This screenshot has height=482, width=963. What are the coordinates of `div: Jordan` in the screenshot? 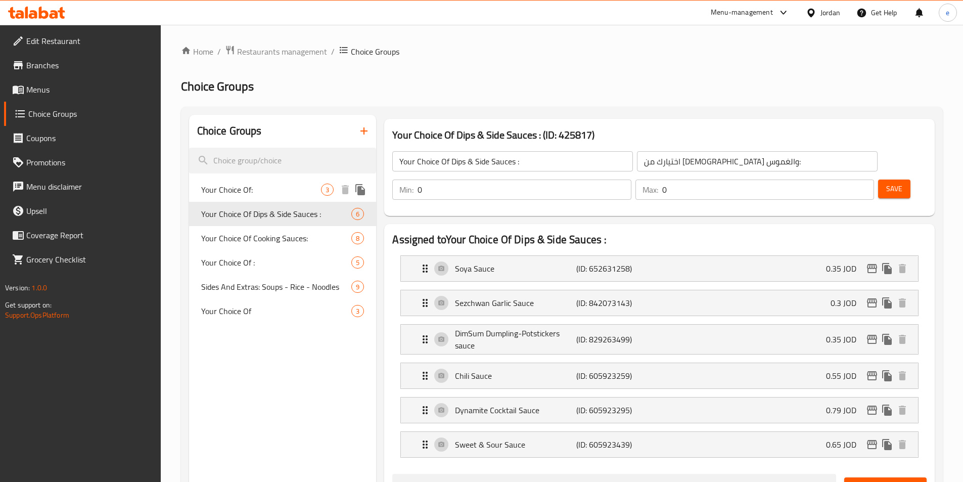 It's located at (830, 13).